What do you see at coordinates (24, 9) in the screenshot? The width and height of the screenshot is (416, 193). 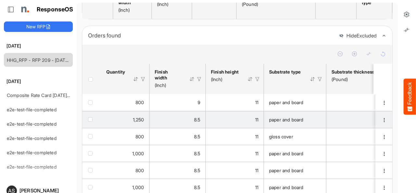 I see `img: Northell` at bounding box center [24, 9].